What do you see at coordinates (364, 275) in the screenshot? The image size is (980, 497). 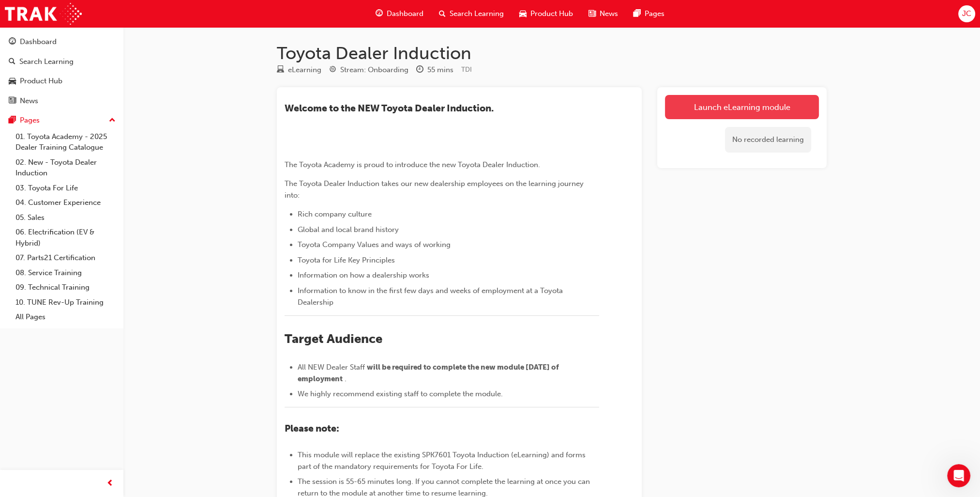 I see `span: Information on how a dealership works` at bounding box center [364, 275].